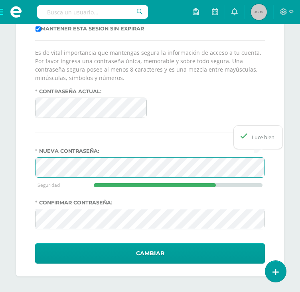 The width and height of the screenshot is (300, 292). I want to click on label: Mantener esta sesion sin expirar, so click(90, 28).